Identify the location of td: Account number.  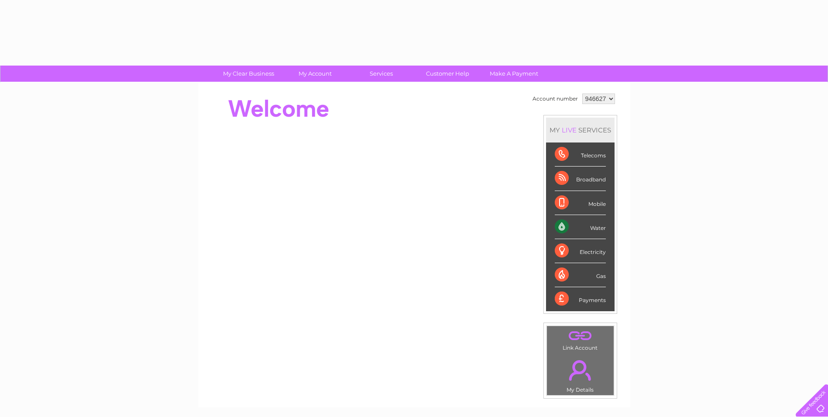
(555, 99).